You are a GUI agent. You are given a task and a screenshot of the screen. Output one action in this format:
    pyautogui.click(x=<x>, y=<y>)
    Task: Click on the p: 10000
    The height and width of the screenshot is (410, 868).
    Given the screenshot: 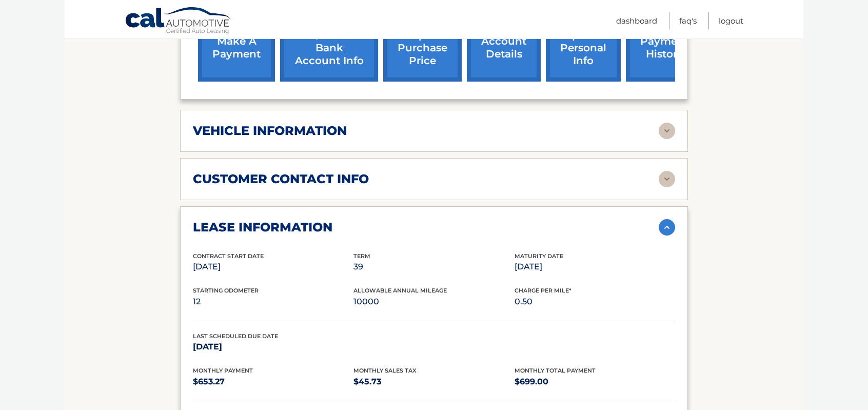 What is the action you would take?
    pyautogui.click(x=434, y=302)
    